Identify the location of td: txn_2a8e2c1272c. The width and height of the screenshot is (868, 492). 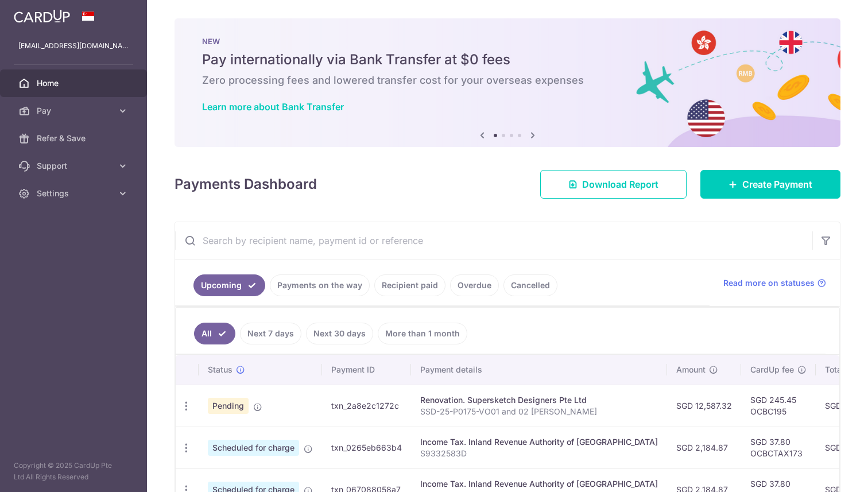
(367, 405).